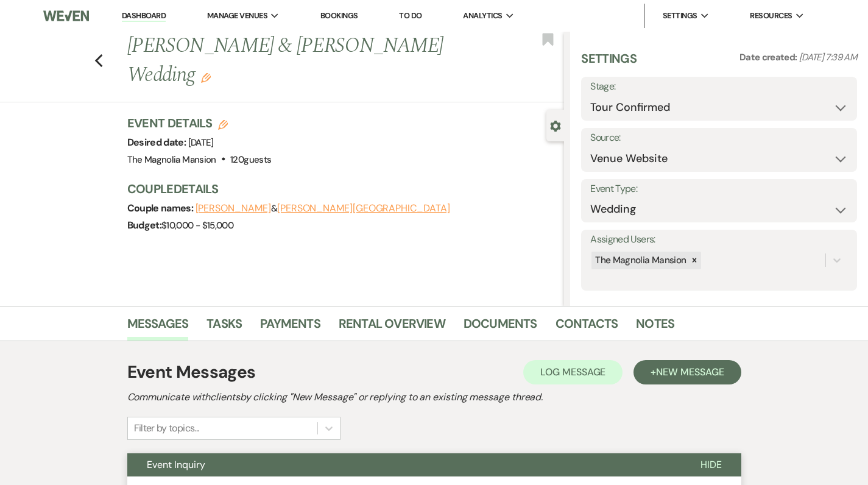 The height and width of the screenshot is (485, 868). I want to click on span: Settings, so click(680, 16).